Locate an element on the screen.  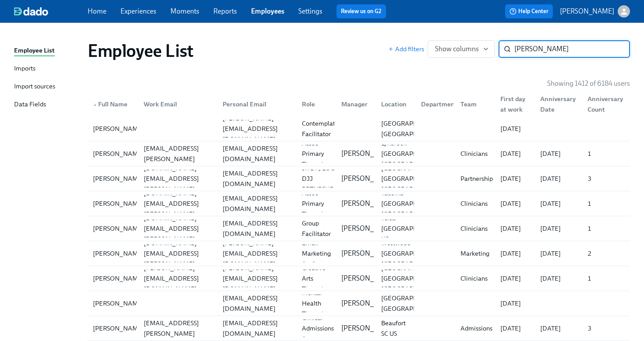
span: Help Center is located at coordinates (528, 12).